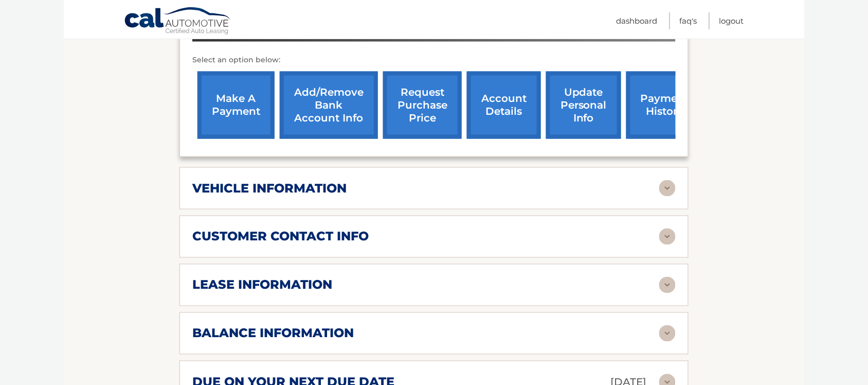 The image size is (868, 385). Describe the element at coordinates (689, 21) in the screenshot. I see `a: FAQ's` at that location.